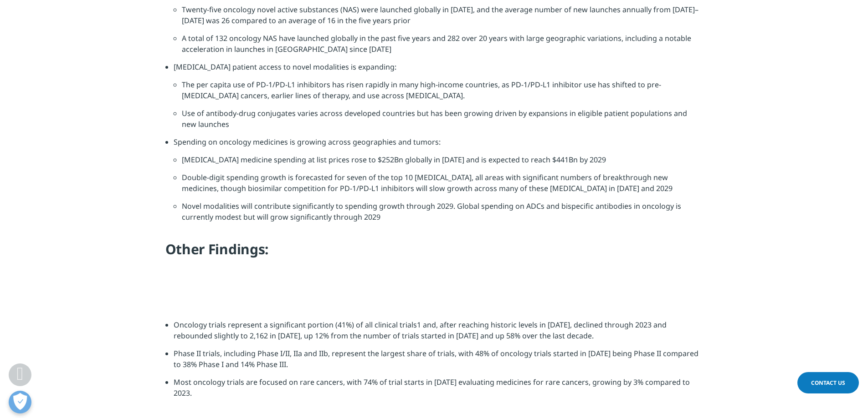 The image size is (868, 418). I want to click on li: A total of 132 oncology NAS have launched globally in the past five years and 282 over 20 years w..., so click(442, 47).